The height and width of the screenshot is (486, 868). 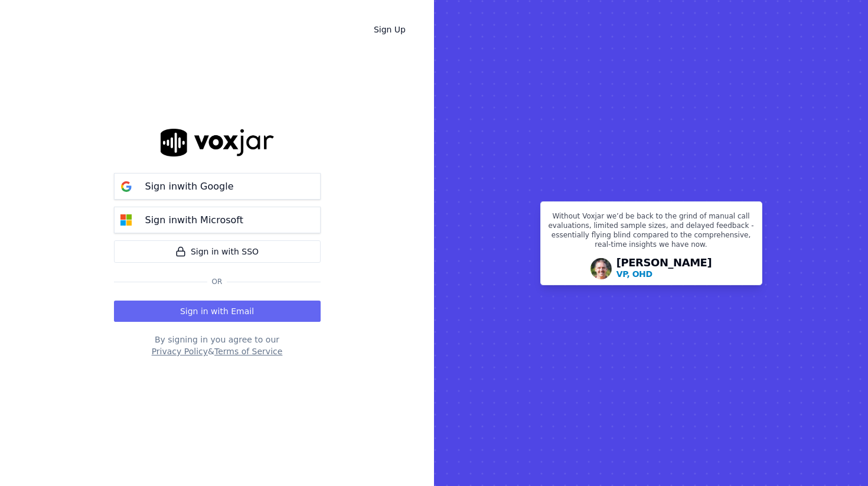 What do you see at coordinates (217, 186) in the screenshot?
I see `button: Sign inwith Google` at bounding box center [217, 186].